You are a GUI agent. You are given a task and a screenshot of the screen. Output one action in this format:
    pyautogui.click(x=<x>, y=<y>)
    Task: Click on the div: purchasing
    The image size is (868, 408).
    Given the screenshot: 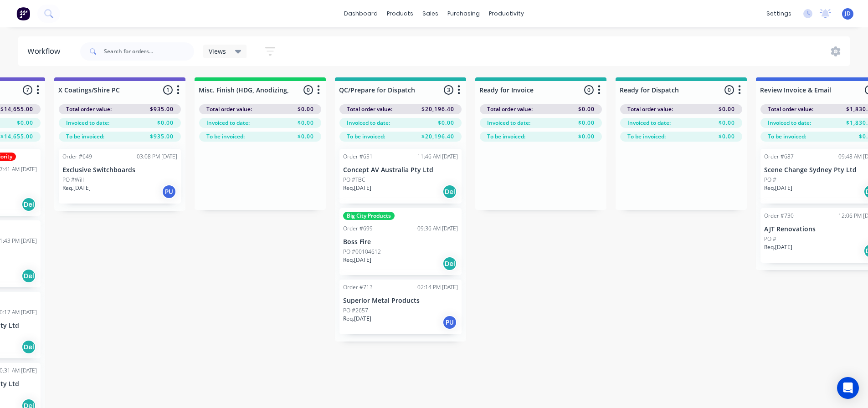 What is the action you would take?
    pyautogui.click(x=463, y=13)
    